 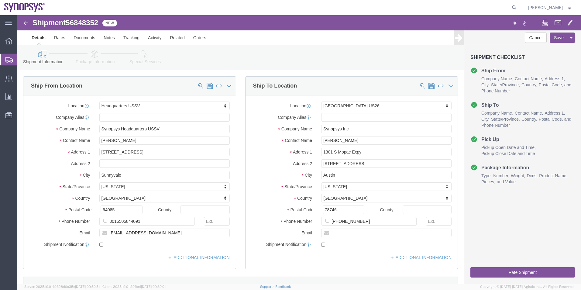 What do you see at coordinates (268, 287) in the screenshot?
I see `a: Support` at bounding box center [268, 287].